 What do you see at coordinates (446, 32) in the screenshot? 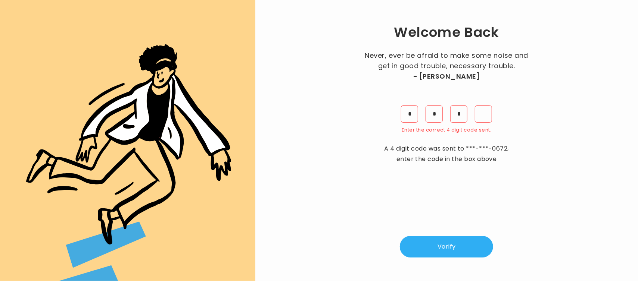
I see `h1: Welcome Back` at bounding box center [446, 32].